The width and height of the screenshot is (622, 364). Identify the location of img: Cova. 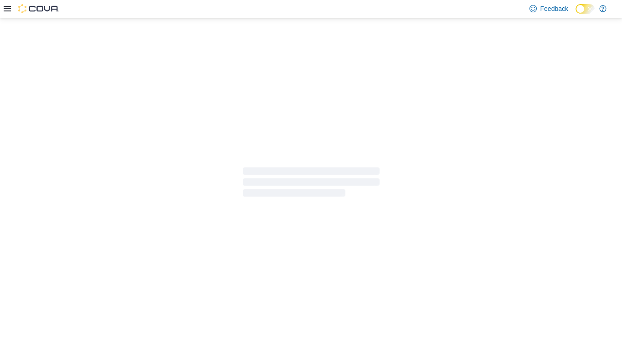
(39, 9).